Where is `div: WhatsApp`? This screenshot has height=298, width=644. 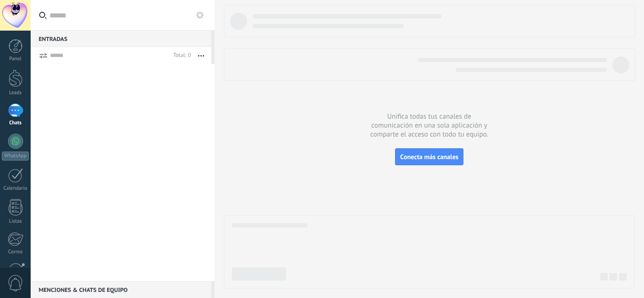
div: WhatsApp is located at coordinates (15, 156).